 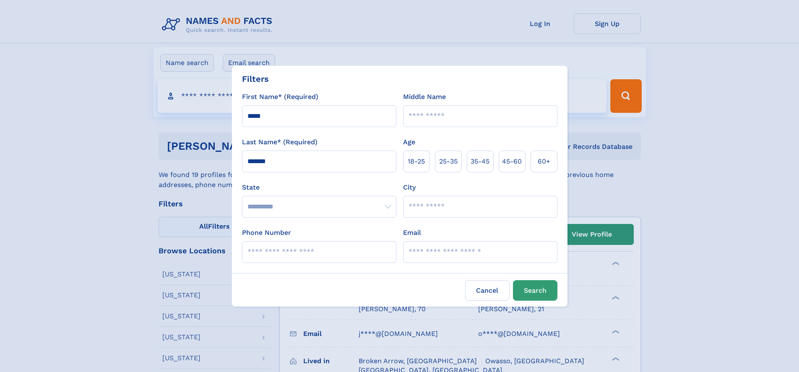 What do you see at coordinates (487, 290) in the screenshot?
I see `label: Cancel` at bounding box center [487, 290].